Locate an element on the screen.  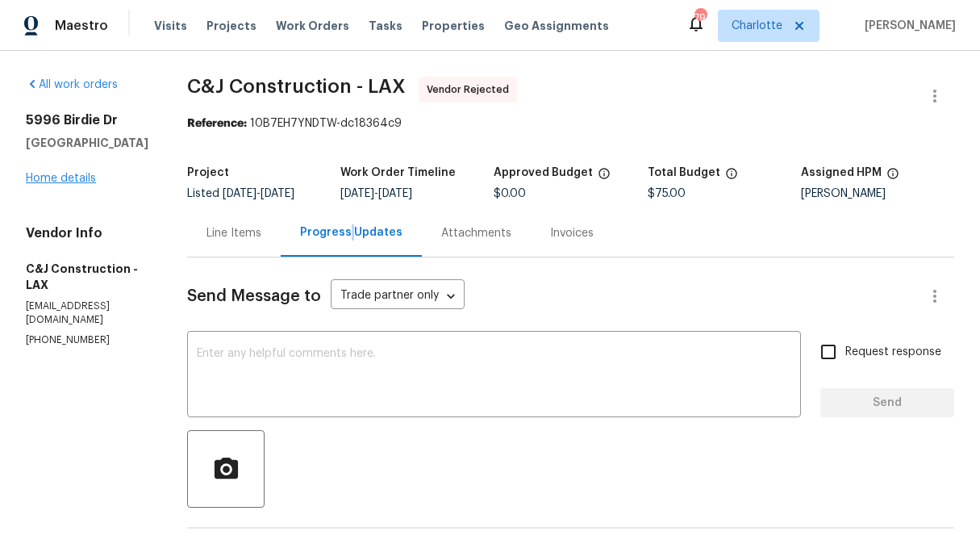
span: Vendor Rejected is located at coordinates (471, 90).